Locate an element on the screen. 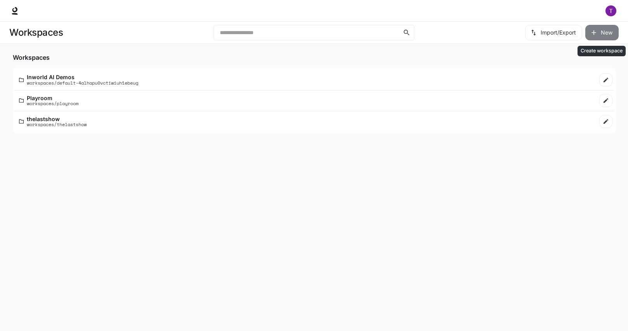  button: Import/Export is located at coordinates (553, 33).